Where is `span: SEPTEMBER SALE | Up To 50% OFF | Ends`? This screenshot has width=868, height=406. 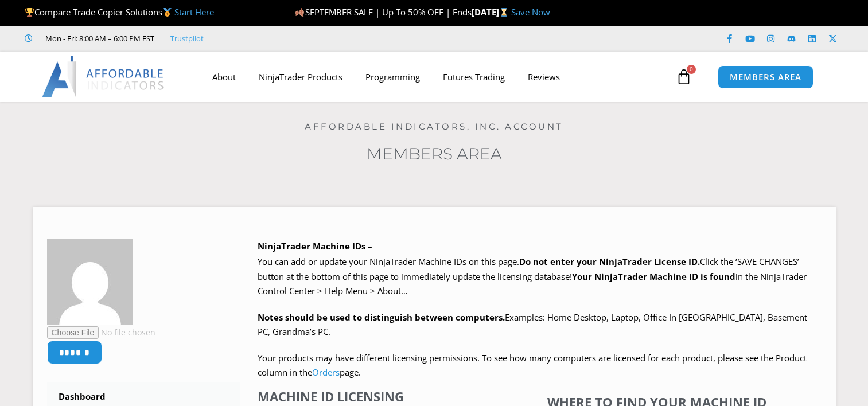
span: SEPTEMBER SALE | Up To 50% OFF | Ends is located at coordinates (383, 12).